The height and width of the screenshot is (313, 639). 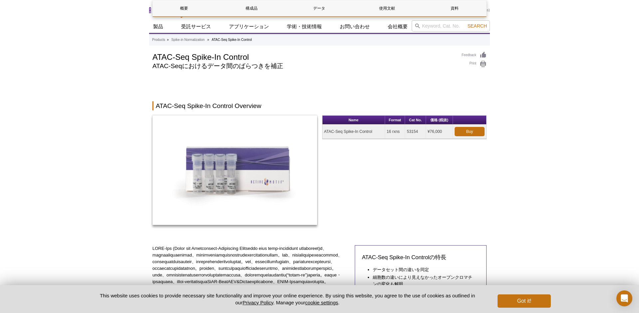 What do you see at coordinates (321, 303) in the screenshot?
I see `button: cookie settings` at bounding box center [321, 303].